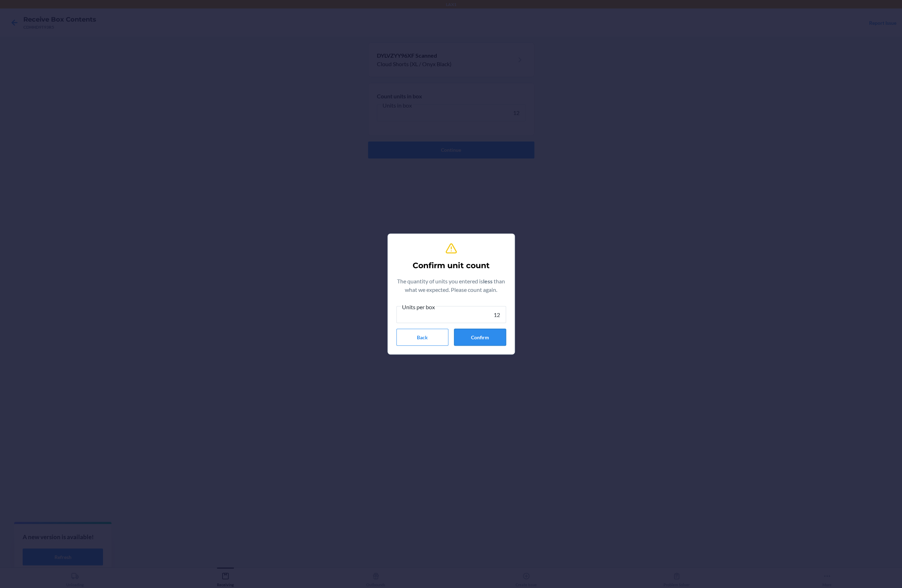 This screenshot has width=902, height=588. What do you see at coordinates (451, 266) in the screenshot?
I see `h2: Confirm unit count` at bounding box center [451, 266].